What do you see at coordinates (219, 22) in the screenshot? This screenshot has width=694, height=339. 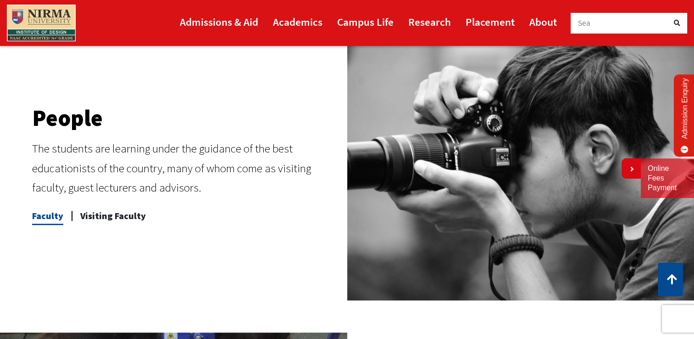 I see `a: Admissions & Aid` at bounding box center [219, 22].